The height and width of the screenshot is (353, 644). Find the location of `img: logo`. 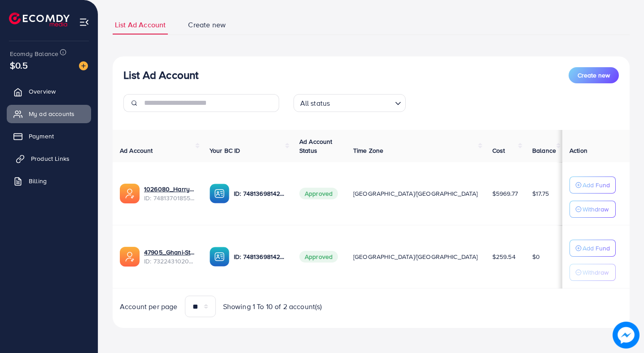

img: logo is located at coordinates (39, 19).